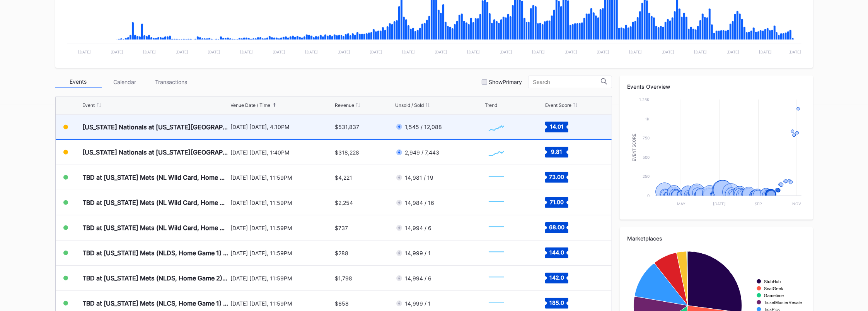 The height and width of the screenshot is (311, 868). I want to click on div: Events Overview, so click(716, 87).